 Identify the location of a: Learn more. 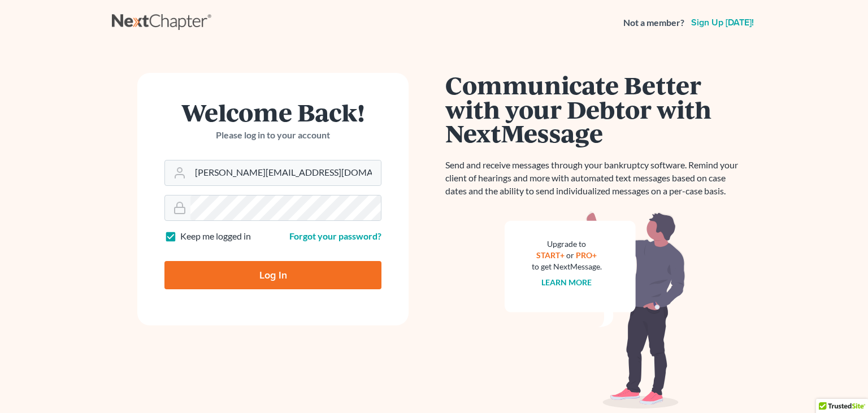
(567, 282).